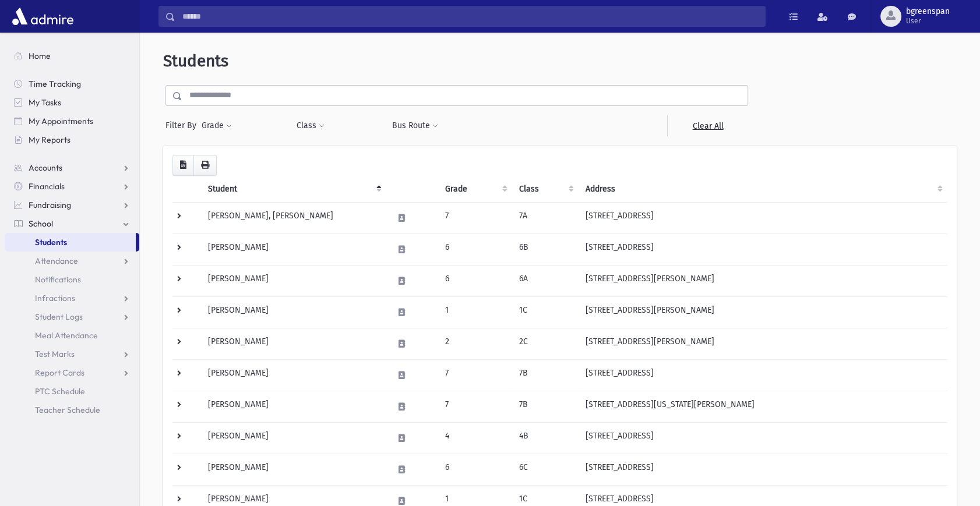 The width and height of the screenshot is (980, 506). I want to click on span: My Appointments, so click(61, 121).